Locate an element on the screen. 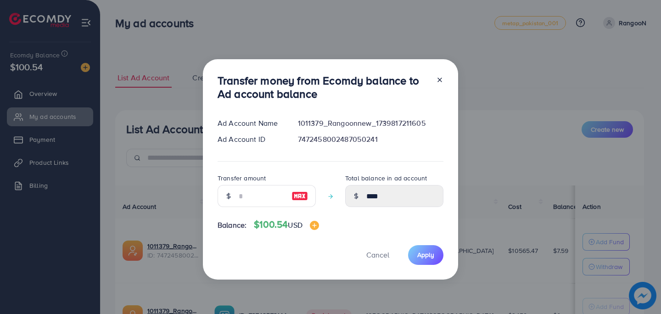 Image resolution: width=661 pixels, height=314 pixels. span: Apply is located at coordinates (425, 255).